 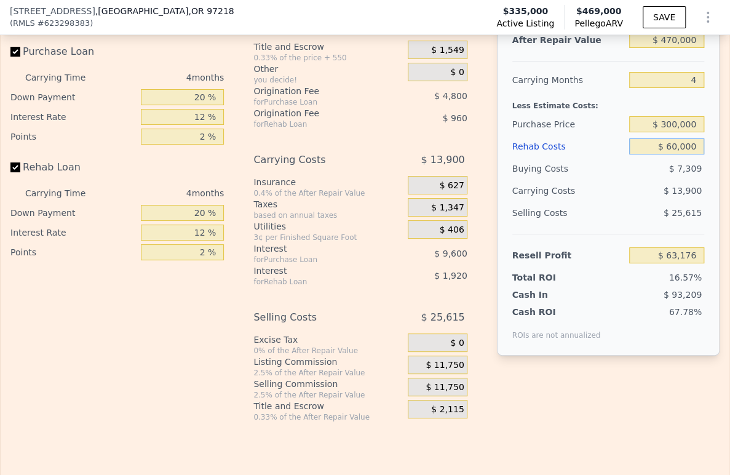 What do you see at coordinates (608, 102) in the screenshot?
I see `div: Less Estimate Costs:` at bounding box center [608, 102].